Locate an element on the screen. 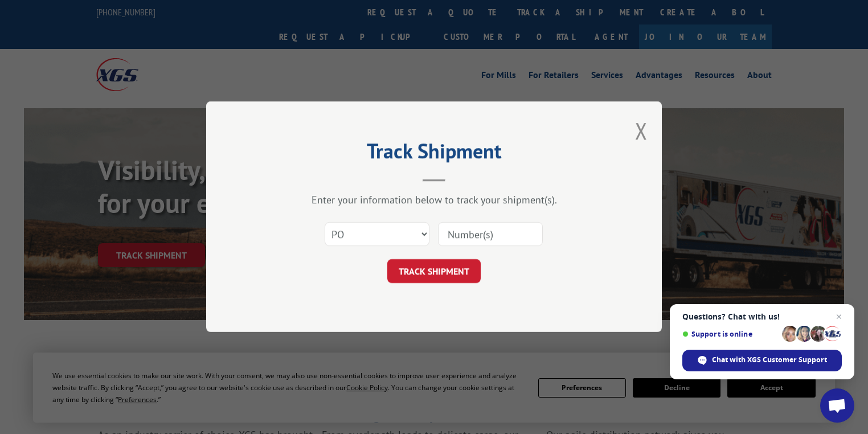 The width and height of the screenshot is (868, 434). span: Support is online is located at coordinates (730, 334).